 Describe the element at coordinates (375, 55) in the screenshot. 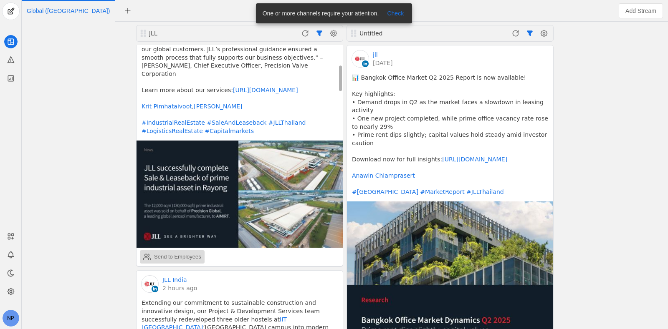

I see `a: jll` at that location.